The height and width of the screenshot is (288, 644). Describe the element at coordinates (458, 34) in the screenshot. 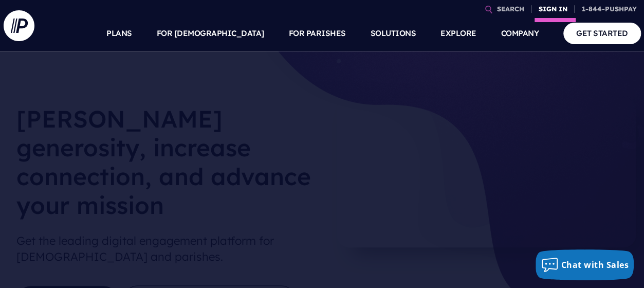

I see `a: EXPLORE` at that location.